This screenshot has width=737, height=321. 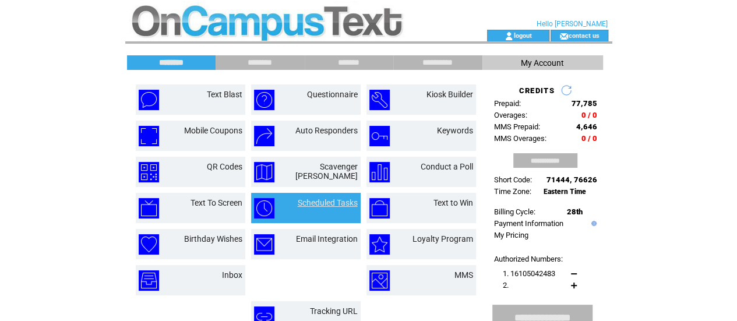 I want to click on img: text-to-screen.png, so click(x=148, y=208).